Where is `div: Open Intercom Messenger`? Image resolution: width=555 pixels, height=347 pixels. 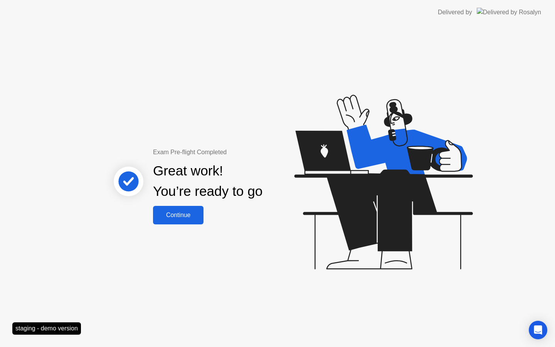 div: Open Intercom Messenger is located at coordinates (538, 330).